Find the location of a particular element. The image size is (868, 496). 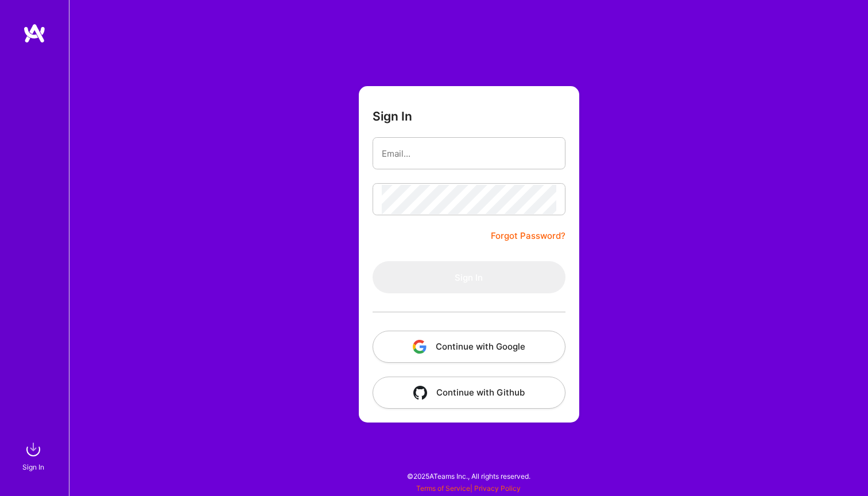

a: Forgot Password? is located at coordinates (528, 236).